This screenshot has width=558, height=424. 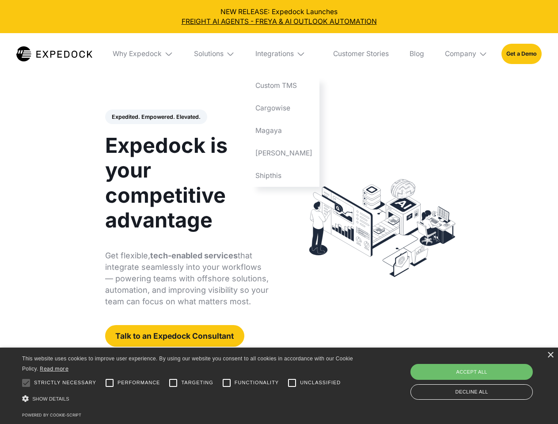 What do you see at coordinates (522, 53) in the screenshot?
I see `a: Get a Demo` at bounding box center [522, 53].